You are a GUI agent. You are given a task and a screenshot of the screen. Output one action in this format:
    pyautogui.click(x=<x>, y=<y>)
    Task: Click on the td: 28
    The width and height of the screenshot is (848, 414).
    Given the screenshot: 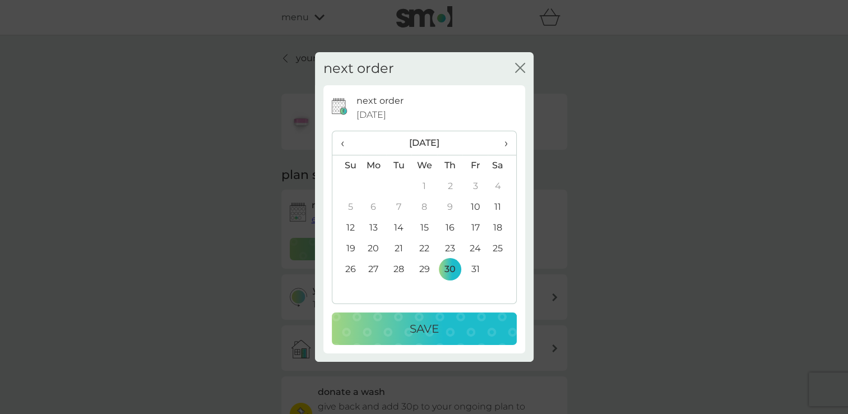 What is the action you would take?
    pyautogui.click(x=399, y=269)
    